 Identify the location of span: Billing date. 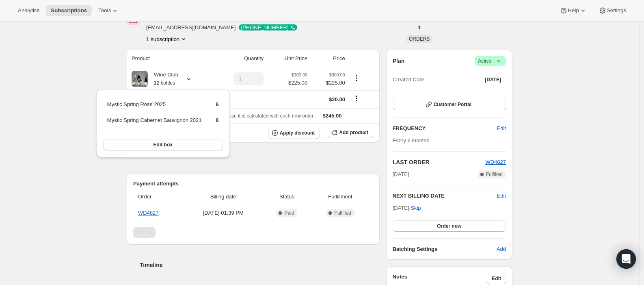
(223, 197).